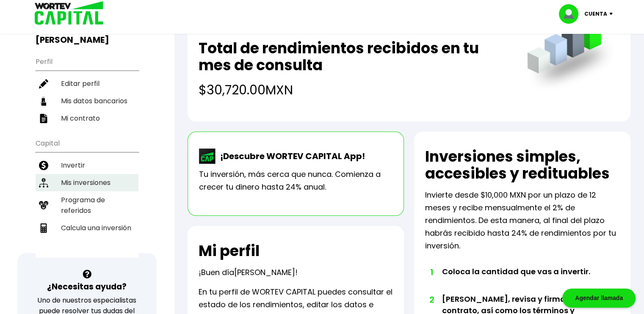 The image size is (644, 314). I want to click on li: Mis inversiones, so click(86, 182).